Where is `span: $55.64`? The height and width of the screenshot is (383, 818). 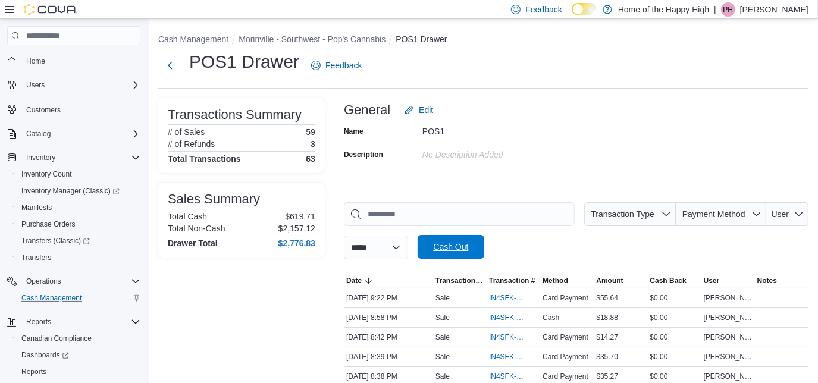
span: $55.64 is located at coordinates (607, 298).